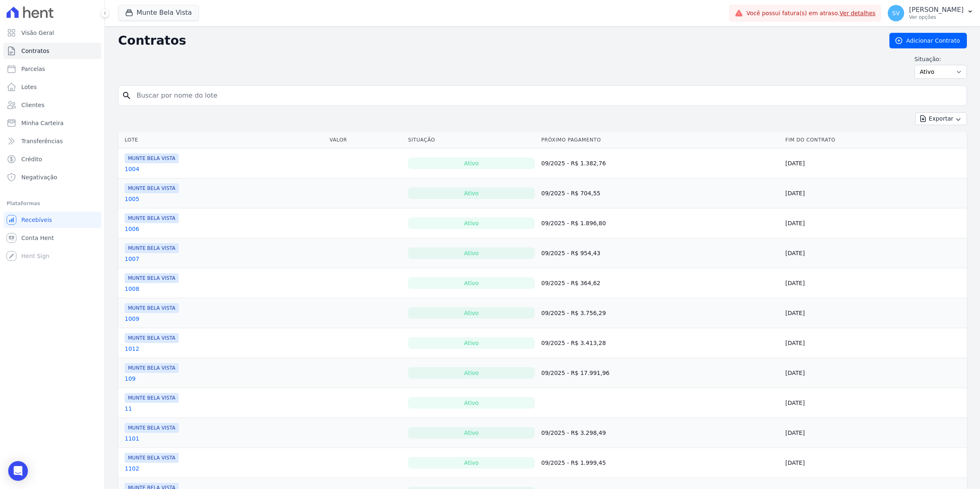  I want to click on span: Parcelas, so click(33, 69).